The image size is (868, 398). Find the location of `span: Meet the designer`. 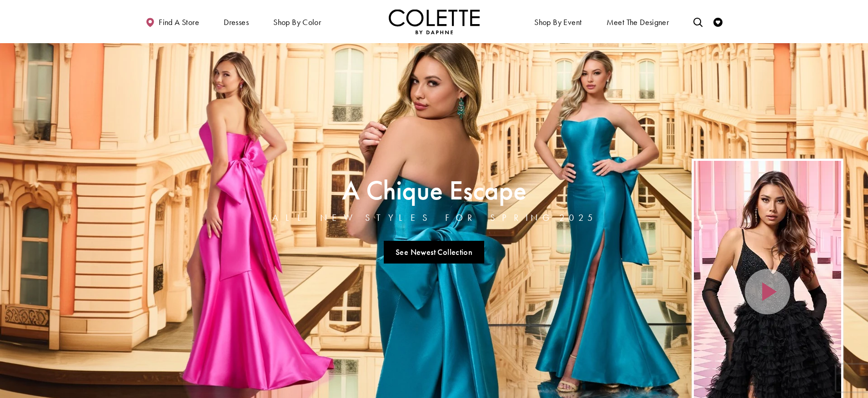

span: Meet the designer is located at coordinates (638, 22).